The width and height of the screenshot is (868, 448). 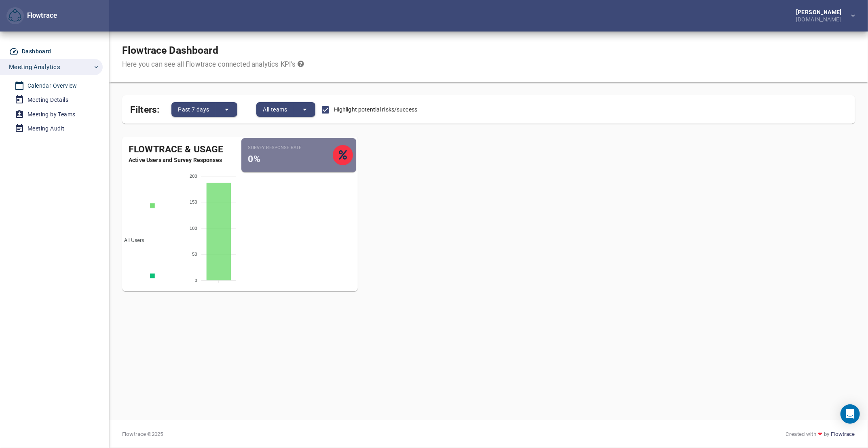 I want to click on div: Dashboard, so click(x=36, y=51).